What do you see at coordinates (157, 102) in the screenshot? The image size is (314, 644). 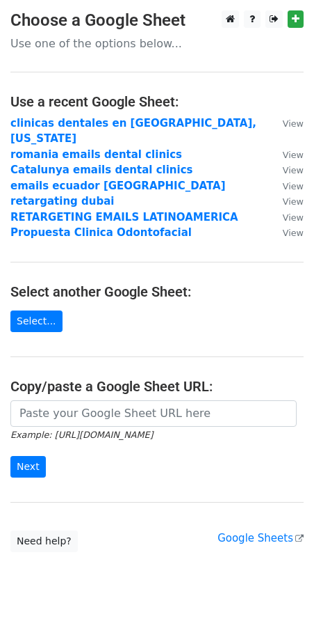 I see `h4: Use a recent Google Sheet:` at bounding box center [157, 102].